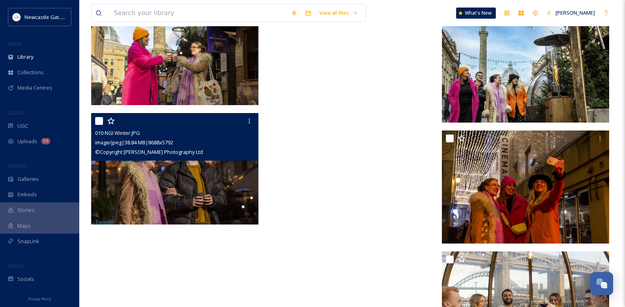 This screenshot has width=625, height=307. I want to click on span: MEDIA, so click(15, 44).